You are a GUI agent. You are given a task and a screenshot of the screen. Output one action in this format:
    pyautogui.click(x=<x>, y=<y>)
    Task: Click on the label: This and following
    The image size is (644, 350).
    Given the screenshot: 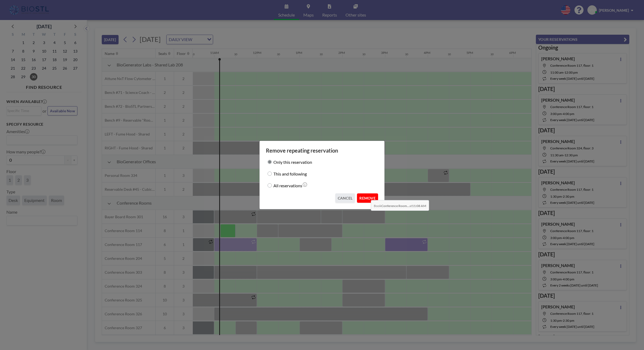 What is the action you would take?
    pyautogui.click(x=290, y=174)
    